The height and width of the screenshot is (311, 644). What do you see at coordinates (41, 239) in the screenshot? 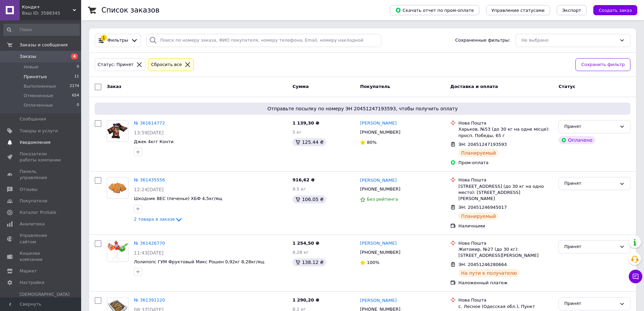
I see `span: Управление сайтом` at bounding box center [41, 239].